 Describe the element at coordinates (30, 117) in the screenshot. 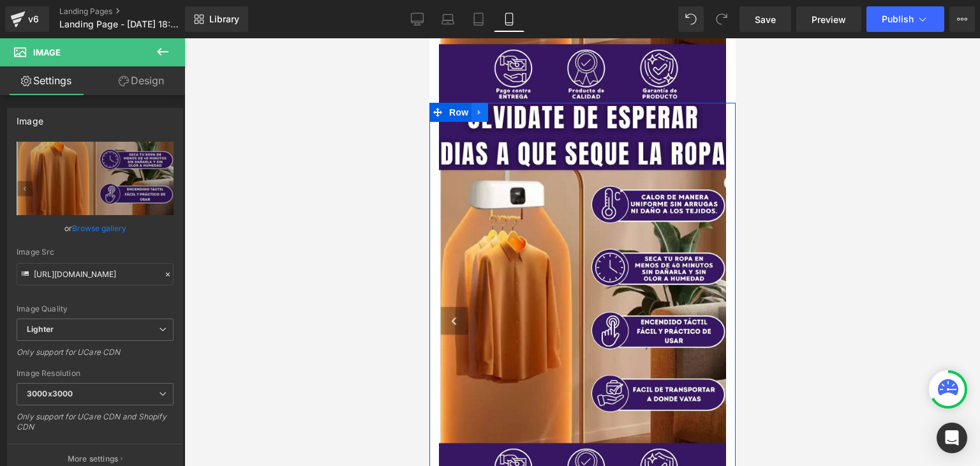

I see `div: Image` at that location.